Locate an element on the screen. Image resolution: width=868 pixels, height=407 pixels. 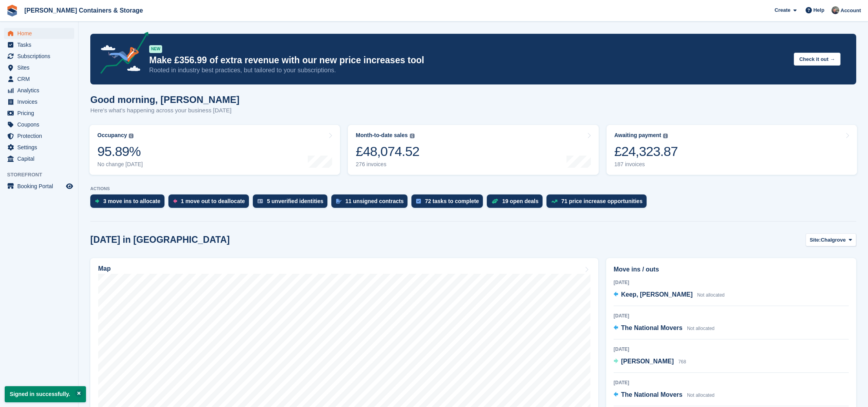
a: Awaiting payment £24,323.87 187 invoices is located at coordinates (732, 150).